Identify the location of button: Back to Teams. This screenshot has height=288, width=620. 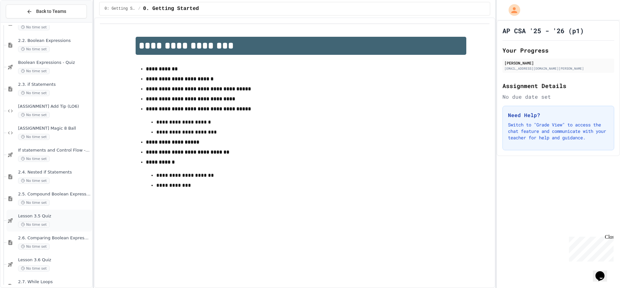
(46, 11).